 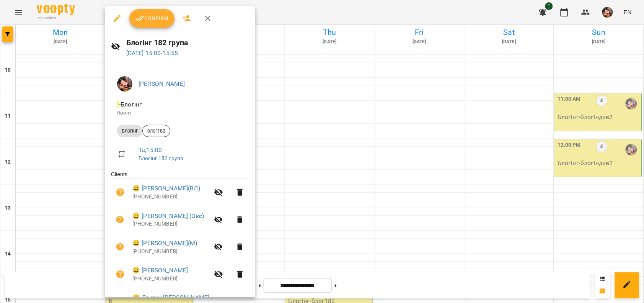 What do you see at coordinates (156, 131) in the screenshot?
I see `div: блог182` at bounding box center [156, 131].